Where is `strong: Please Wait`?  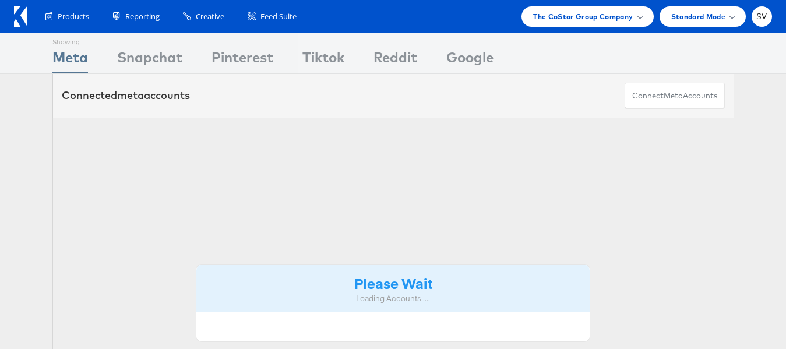
strong: Please Wait is located at coordinates (393, 283).